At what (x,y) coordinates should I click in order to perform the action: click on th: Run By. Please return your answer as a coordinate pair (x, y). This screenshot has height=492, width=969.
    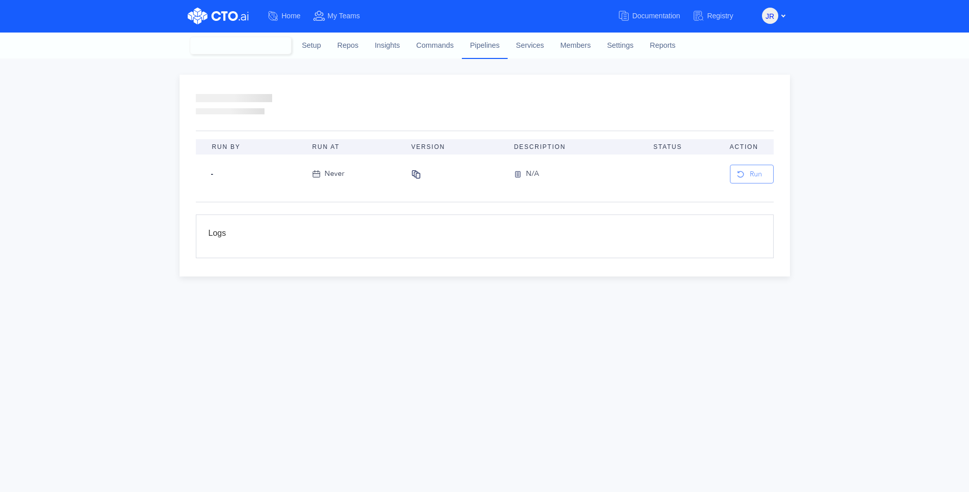
    Looking at the image, I should click on (250, 147).